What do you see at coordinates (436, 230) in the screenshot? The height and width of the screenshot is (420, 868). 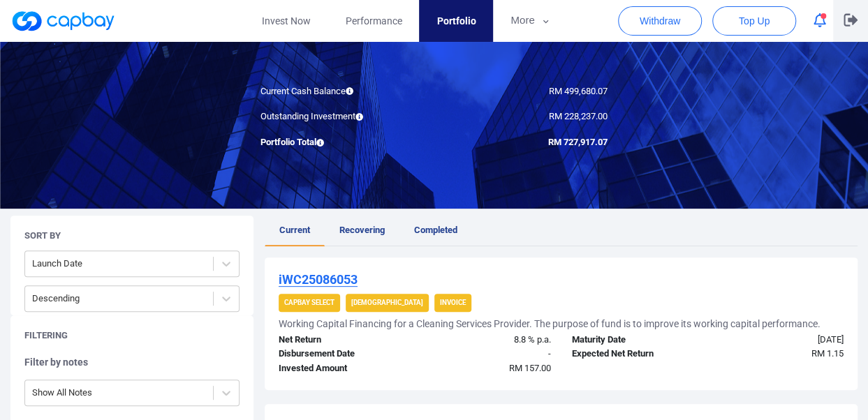 I see `span: Completed` at bounding box center [436, 230].